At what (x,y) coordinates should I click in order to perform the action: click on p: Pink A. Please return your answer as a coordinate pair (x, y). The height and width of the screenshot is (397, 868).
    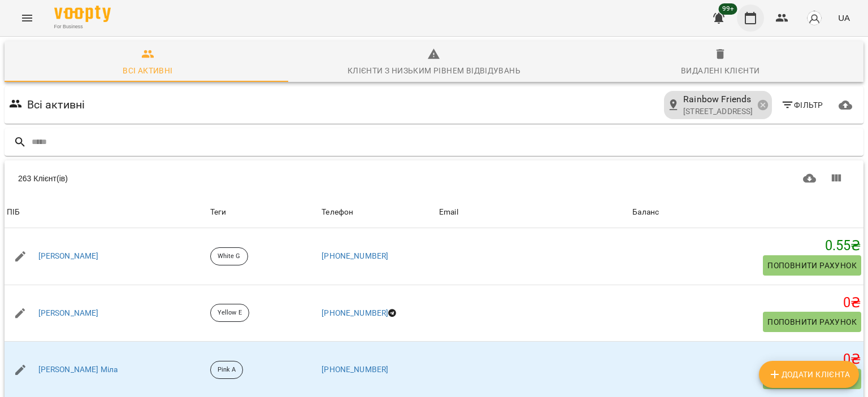
    Looking at the image, I should click on (227, 370).